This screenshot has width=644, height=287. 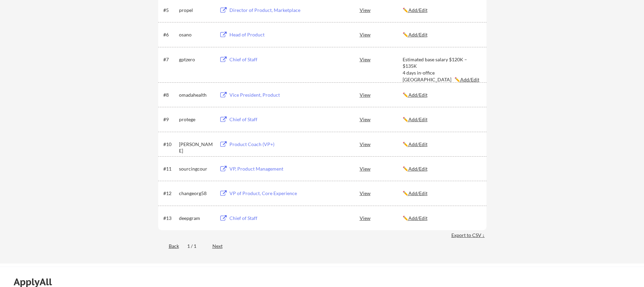 I want to click on div: sourcingcour, so click(x=196, y=169).